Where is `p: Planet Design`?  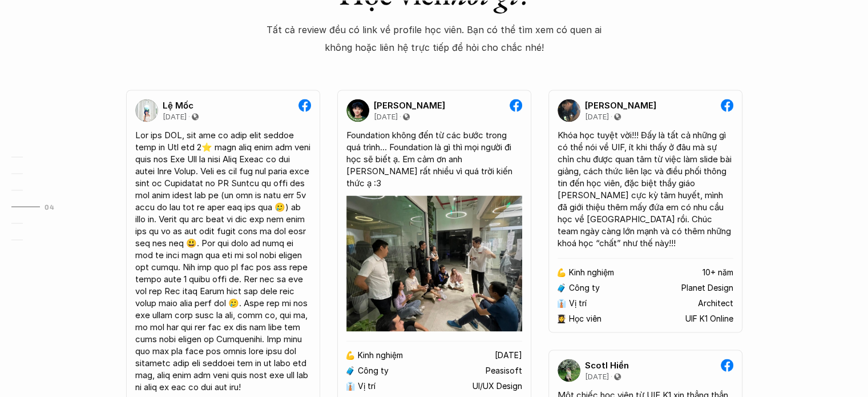 p: Planet Design is located at coordinates (707, 288).